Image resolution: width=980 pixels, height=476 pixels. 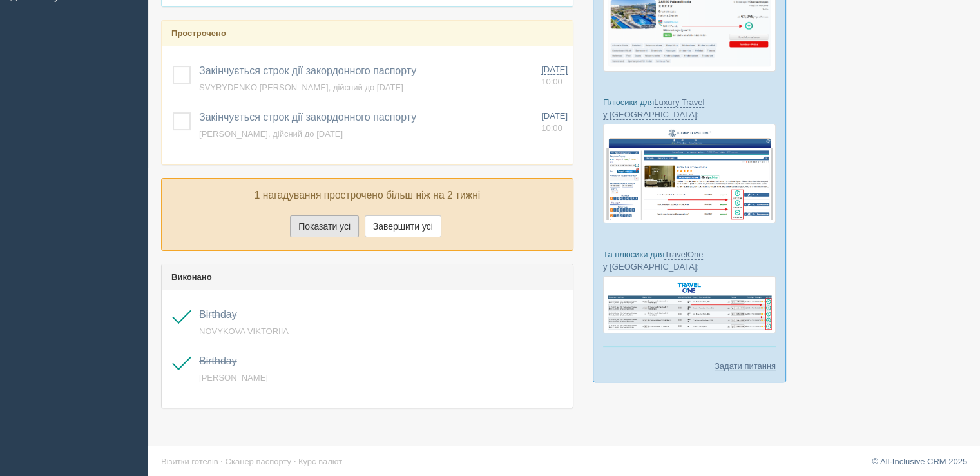 I want to click on a: Сканер паспорту, so click(x=258, y=461).